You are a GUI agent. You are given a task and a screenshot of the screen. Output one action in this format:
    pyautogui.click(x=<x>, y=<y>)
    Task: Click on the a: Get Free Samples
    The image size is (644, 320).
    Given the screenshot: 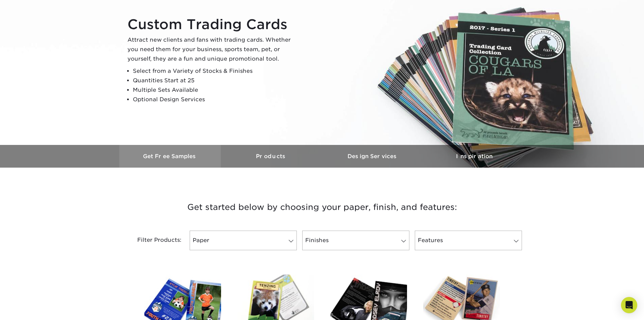 What is the action you would take?
    pyautogui.click(x=170, y=156)
    